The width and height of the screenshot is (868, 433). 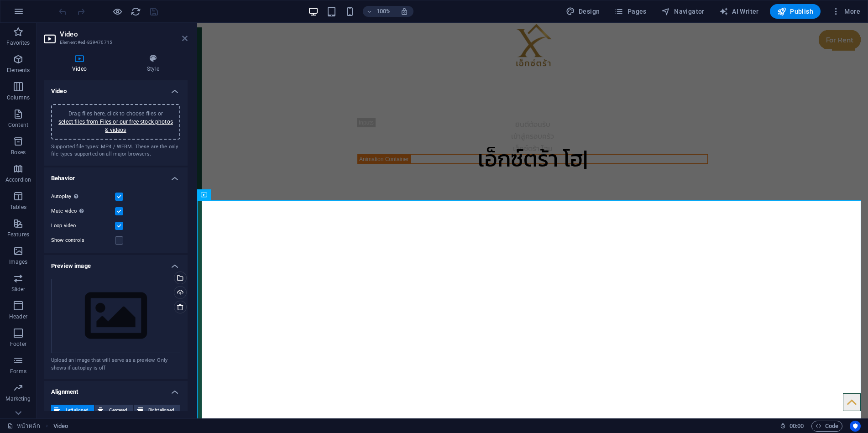 I want to click on button: Navigator, so click(x=683, y=11).